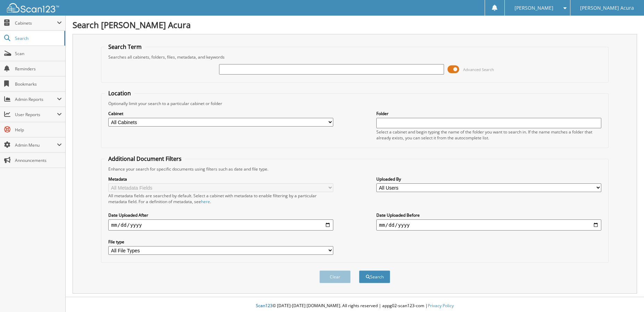 The width and height of the screenshot is (644, 312). I want to click on input: start, so click(221, 225).